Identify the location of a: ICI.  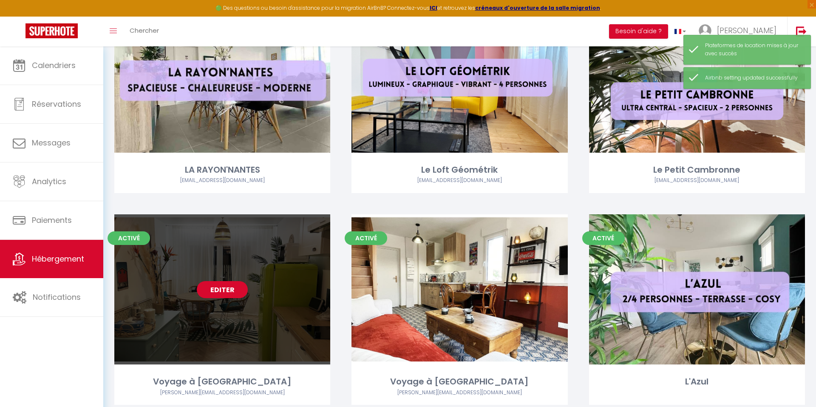
(433, 8).